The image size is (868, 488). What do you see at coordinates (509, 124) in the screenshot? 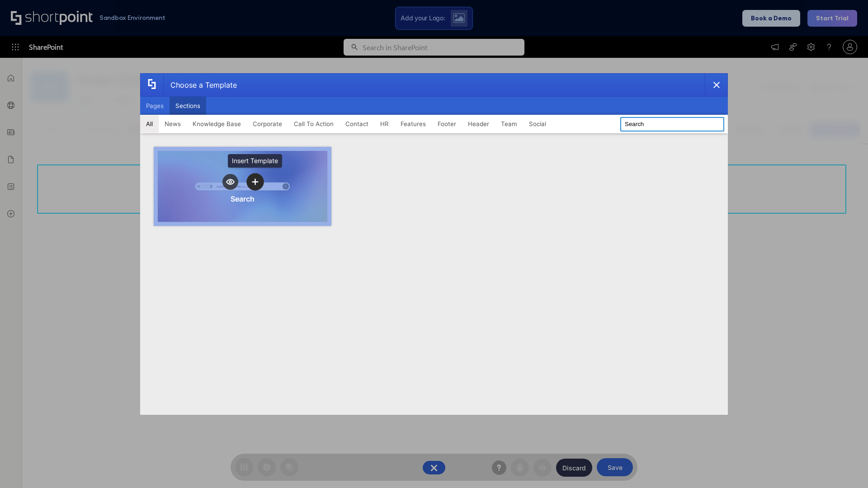
I see `button: Team` at bounding box center [509, 124].